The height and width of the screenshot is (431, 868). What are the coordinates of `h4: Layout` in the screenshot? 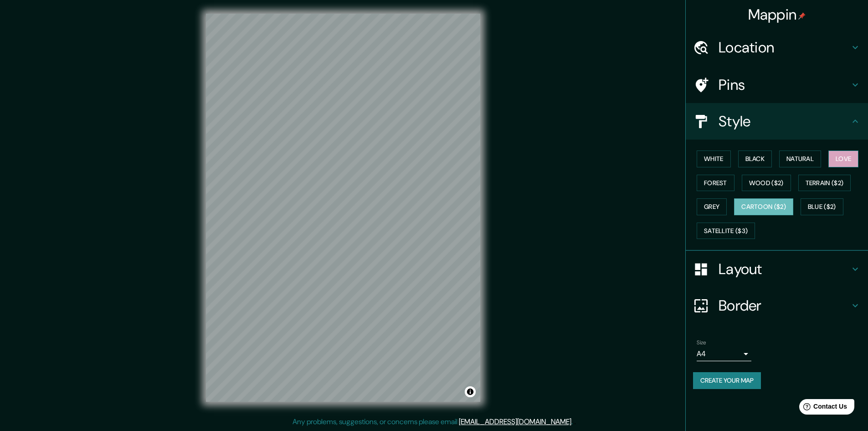 It's located at (784, 269).